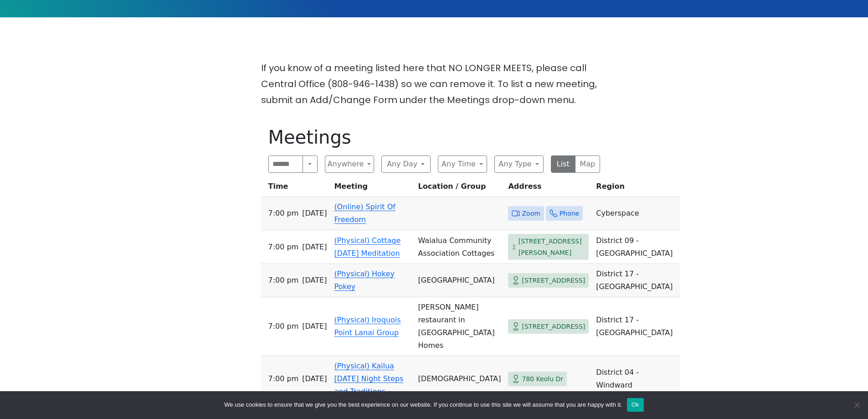 The width and height of the screenshot is (868, 419). What do you see at coordinates (542, 379) in the screenshot?
I see `span: 780 Keolu Dr` at bounding box center [542, 379].